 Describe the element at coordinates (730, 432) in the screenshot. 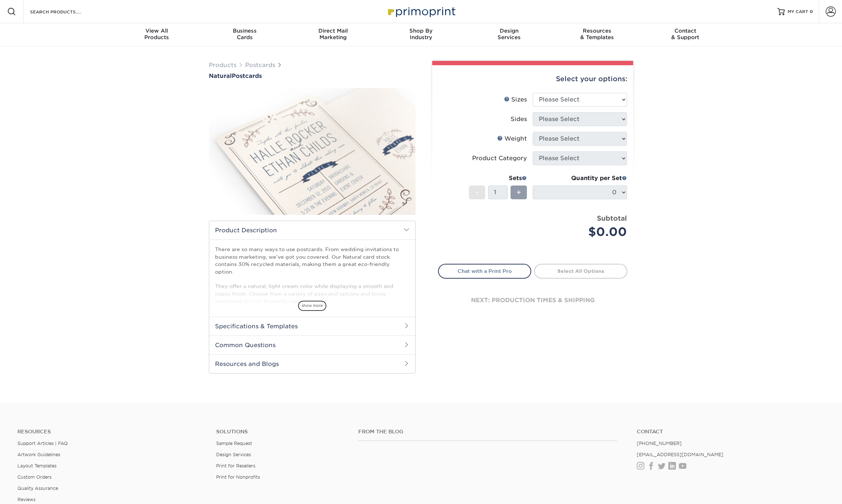

I see `h4: Contact` at that location.